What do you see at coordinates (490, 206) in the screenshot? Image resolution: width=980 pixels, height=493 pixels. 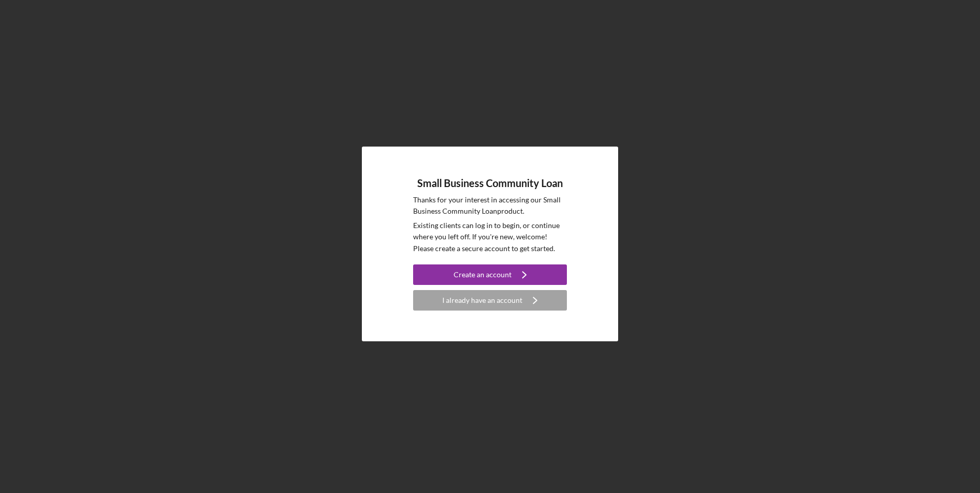 I see `p: Thanks for your interest in accessing our Small Business Community Loan product.` at bounding box center [490, 206].